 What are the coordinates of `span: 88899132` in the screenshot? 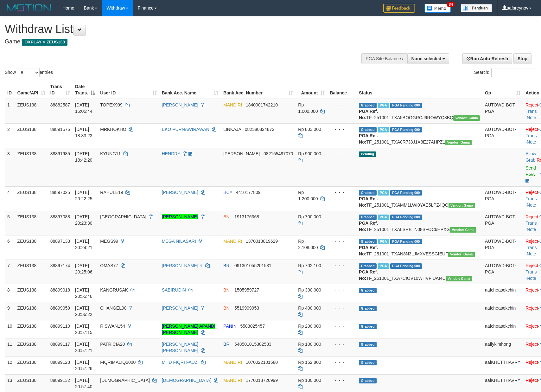 It's located at (60, 380).